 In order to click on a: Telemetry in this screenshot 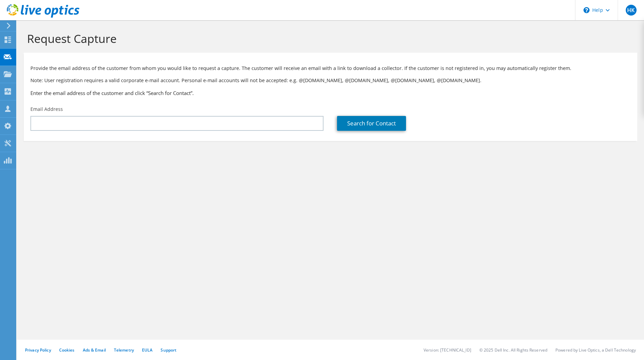, I will do `click(124, 350)`.